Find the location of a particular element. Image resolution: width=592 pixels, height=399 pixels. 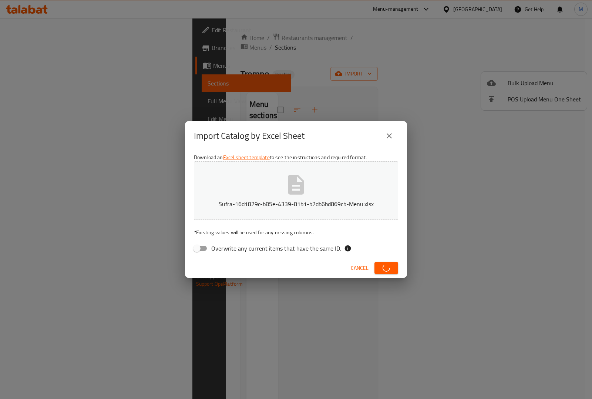

span: Overwrite any current items that have the same ID. is located at coordinates (276, 248).